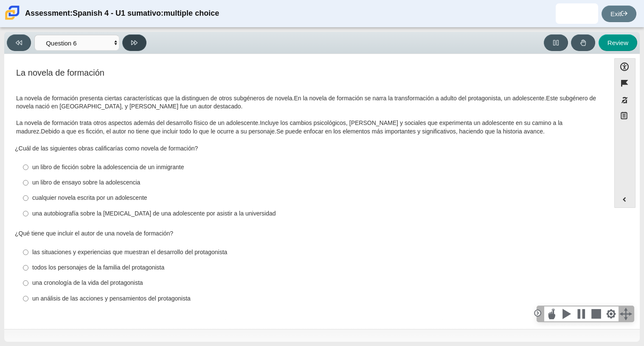 Image resolution: width=644 pixels, height=346 pixels. What do you see at coordinates (577, 13) in the screenshot?
I see `img: aldo.lechuga.2jzpbt` at bounding box center [577, 13].